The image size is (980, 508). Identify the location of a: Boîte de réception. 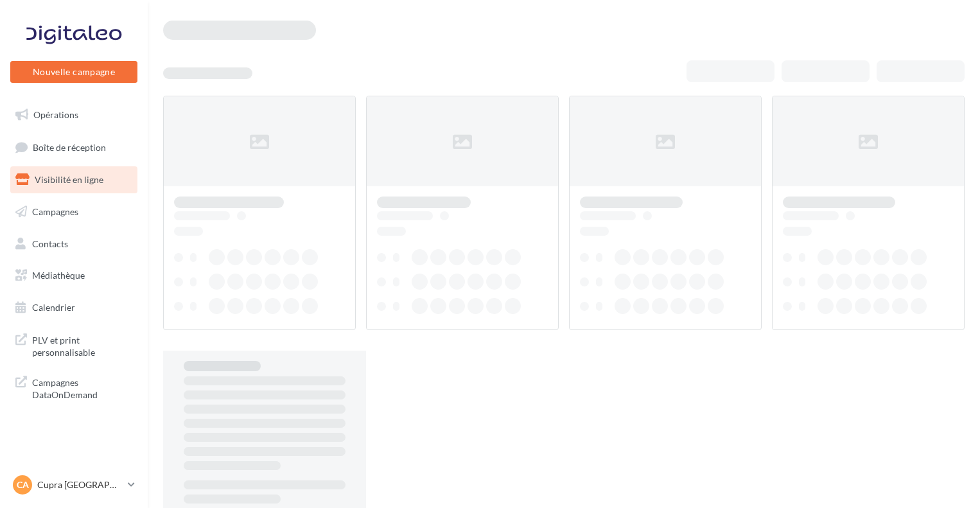
(74, 147).